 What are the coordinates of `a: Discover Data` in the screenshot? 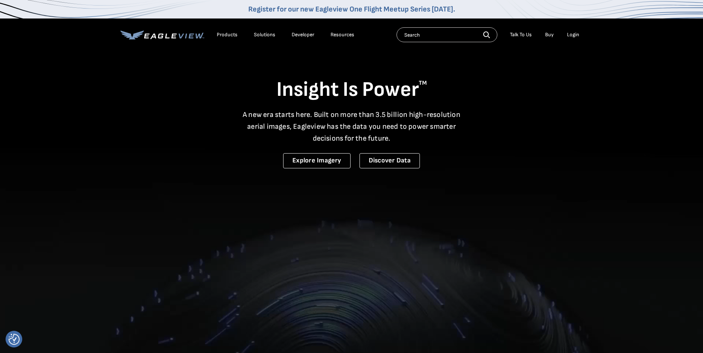 It's located at (389, 161).